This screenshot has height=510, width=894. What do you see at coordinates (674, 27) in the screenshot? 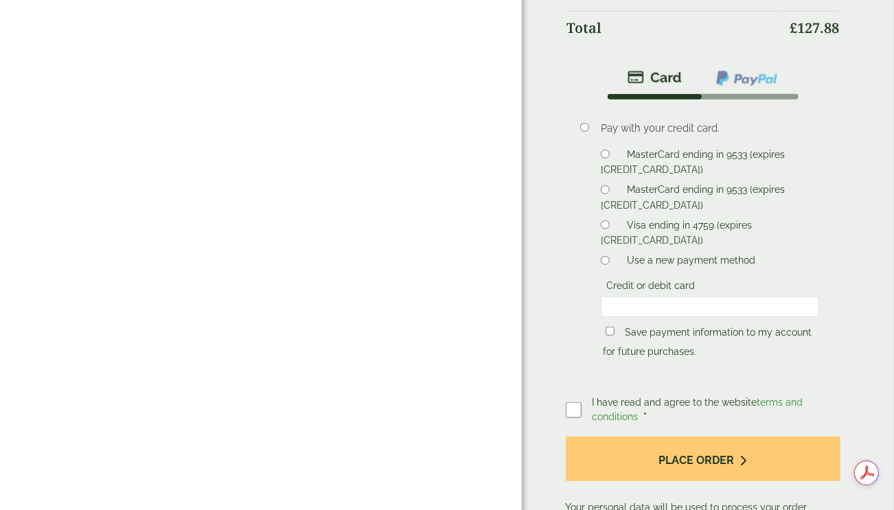
I see `th: Total` at bounding box center [674, 27].